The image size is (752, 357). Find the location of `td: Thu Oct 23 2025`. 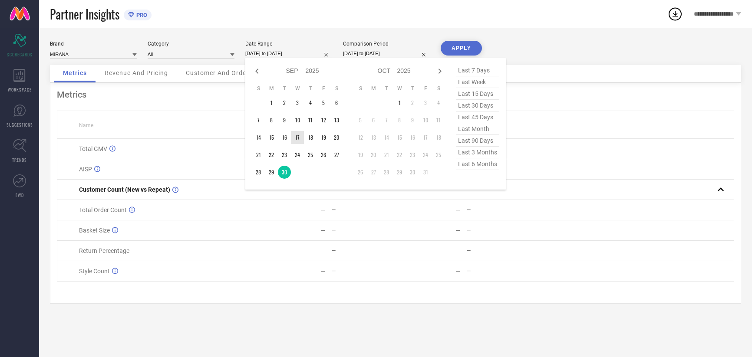

td: Thu Oct 23 2025 is located at coordinates (412, 155).